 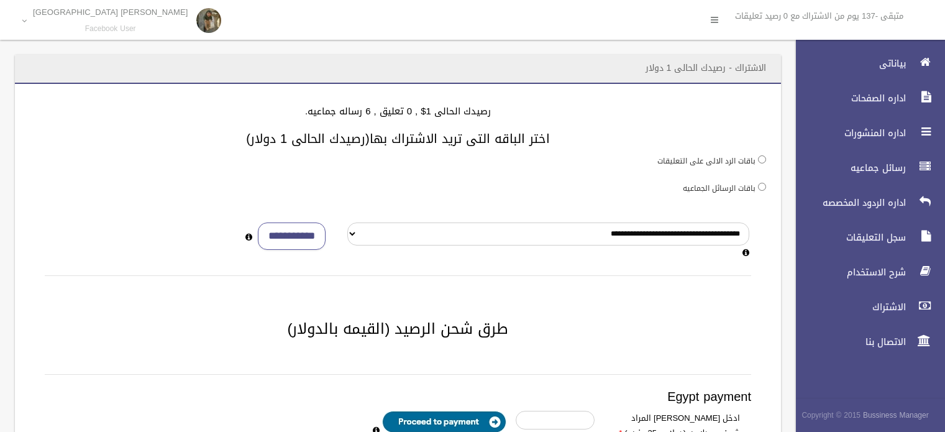 I want to click on a: بياناتى, so click(x=865, y=63).